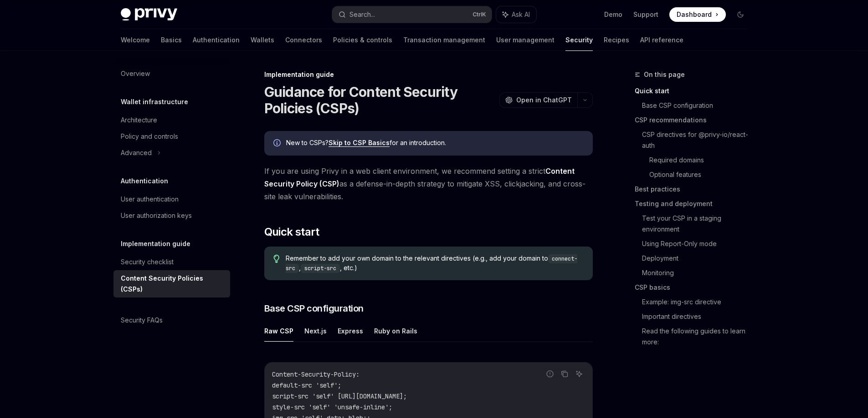  What do you see at coordinates (172, 40) in the screenshot?
I see `a: Basics` at bounding box center [172, 40].